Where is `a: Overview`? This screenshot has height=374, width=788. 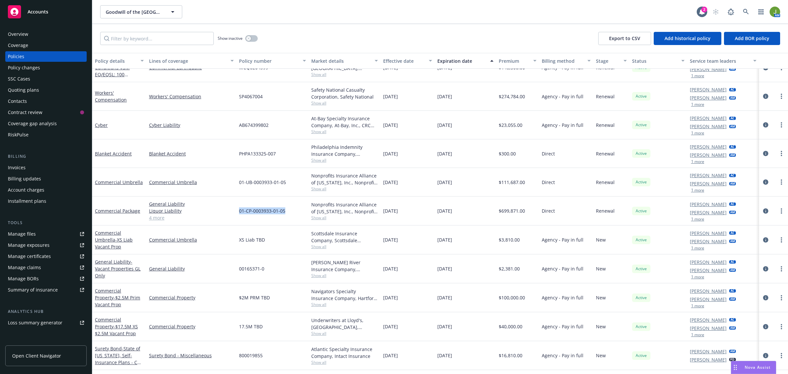
a: Overview is located at coordinates (46, 34).